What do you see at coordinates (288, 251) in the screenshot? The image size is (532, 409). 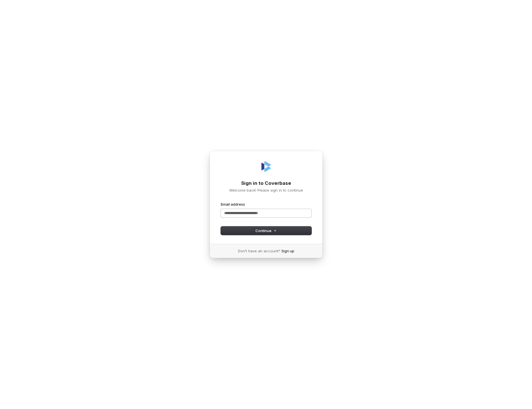 I see `a: Sign up` at bounding box center [288, 251].